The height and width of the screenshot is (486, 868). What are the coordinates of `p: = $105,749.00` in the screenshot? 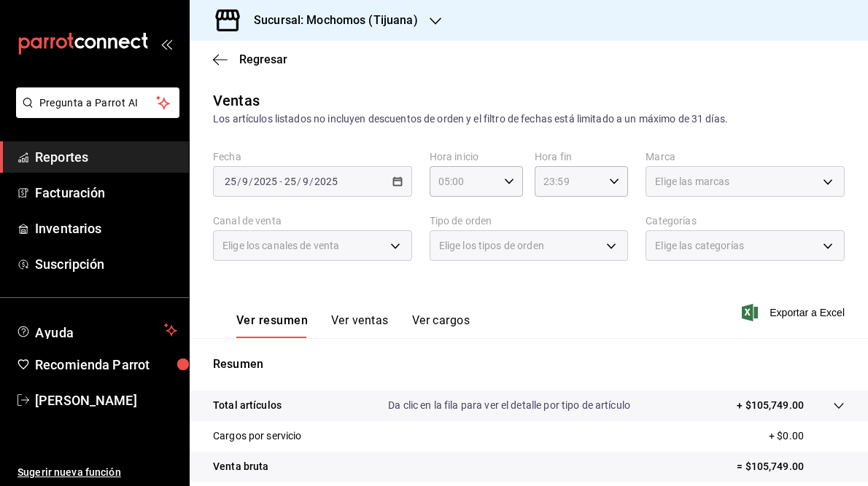 It's located at (790, 467).